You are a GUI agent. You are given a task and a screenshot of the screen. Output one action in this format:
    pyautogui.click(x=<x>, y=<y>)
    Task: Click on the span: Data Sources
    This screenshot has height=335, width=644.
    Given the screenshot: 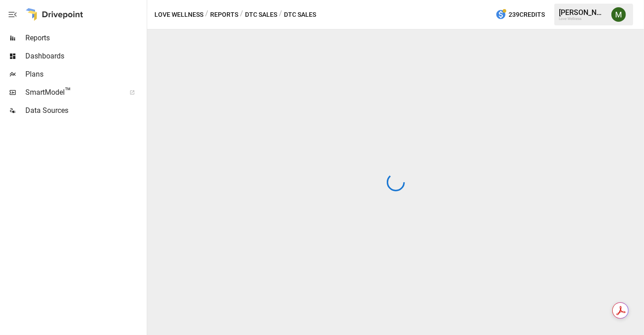 What is the action you would take?
    pyautogui.click(x=85, y=111)
    